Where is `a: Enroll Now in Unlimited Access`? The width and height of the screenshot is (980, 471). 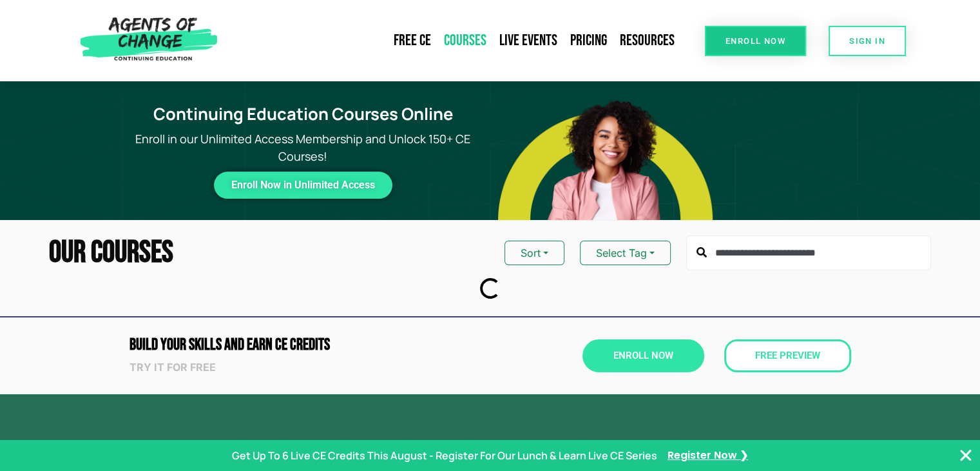
a: Enroll Now in Unlimited Access is located at coordinates (303, 185).